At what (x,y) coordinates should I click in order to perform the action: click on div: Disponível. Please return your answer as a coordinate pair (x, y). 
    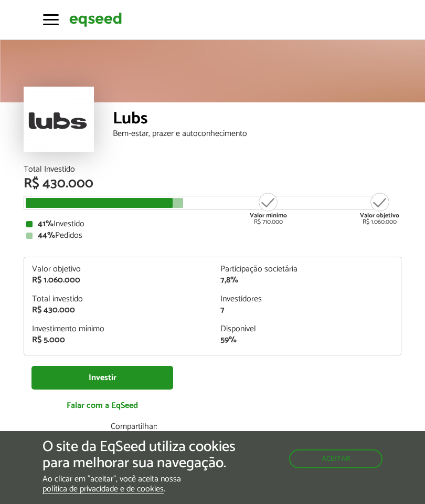
    Looking at the image, I should click on (307, 329).